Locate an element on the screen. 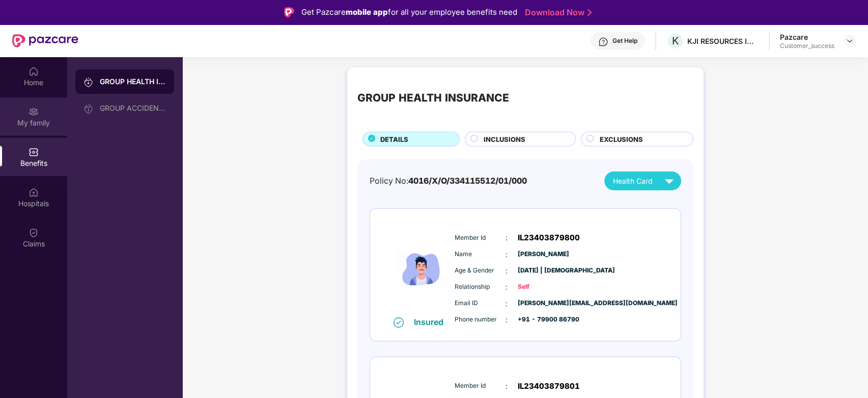 The width and height of the screenshot is (868, 398). div: KJI RESOURCES INDIA PRIVATE LIMITED is located at coordinates (723, 41).